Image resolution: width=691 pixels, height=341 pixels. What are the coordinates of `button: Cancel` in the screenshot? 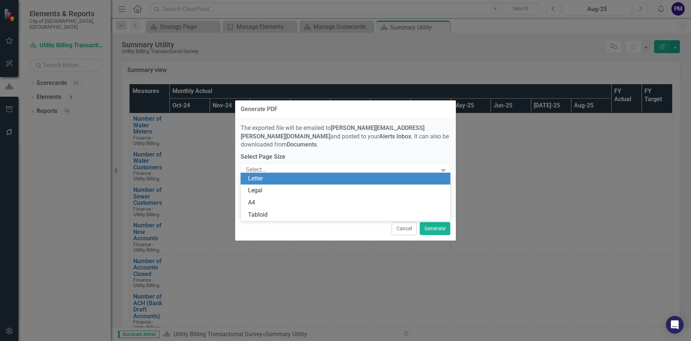 It's located at (404, 228).